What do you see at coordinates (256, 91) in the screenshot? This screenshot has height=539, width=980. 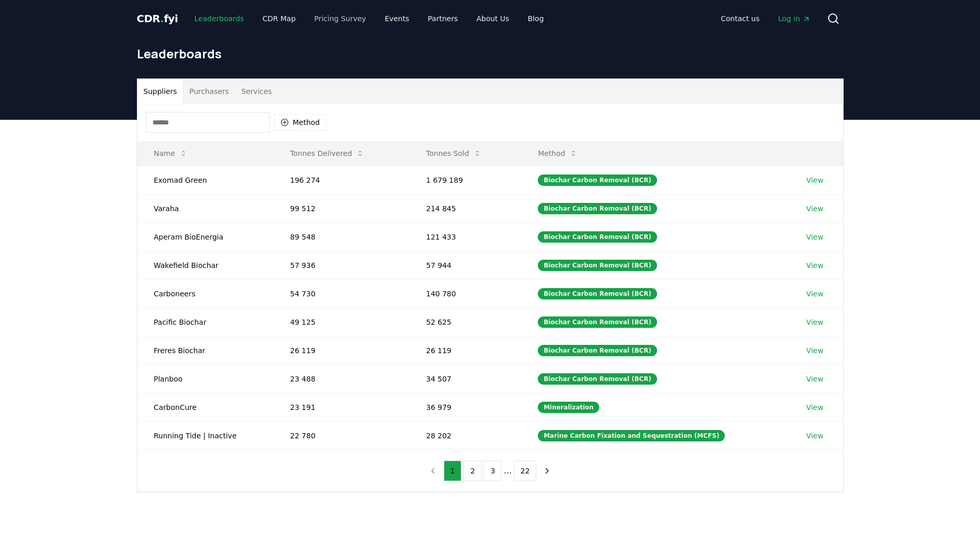 I see `button: Services` at bounding box center [256, 91].